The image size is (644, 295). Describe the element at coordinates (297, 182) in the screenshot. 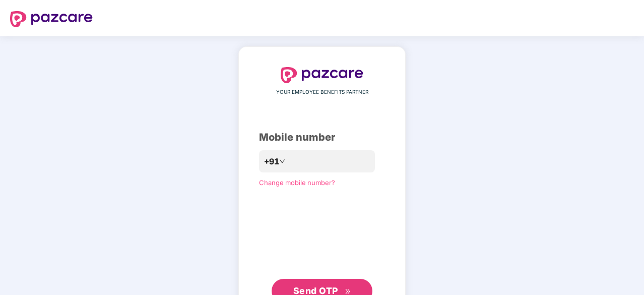

I see `span: Change mobile number?` at that location.